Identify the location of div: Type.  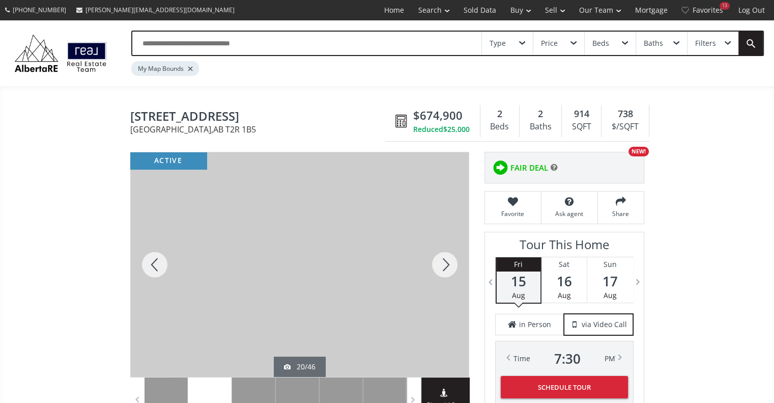
(498, 43).